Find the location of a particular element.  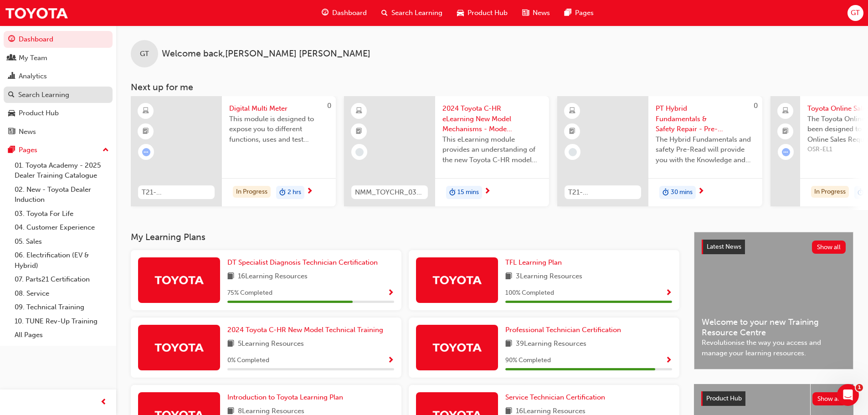

a: Dashboard is located at coordinates (58, 39).